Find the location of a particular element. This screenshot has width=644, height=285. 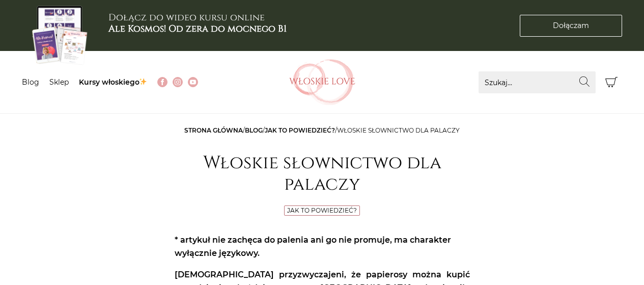

a: Kursy włoskiego is located at coordinates (113, 82).